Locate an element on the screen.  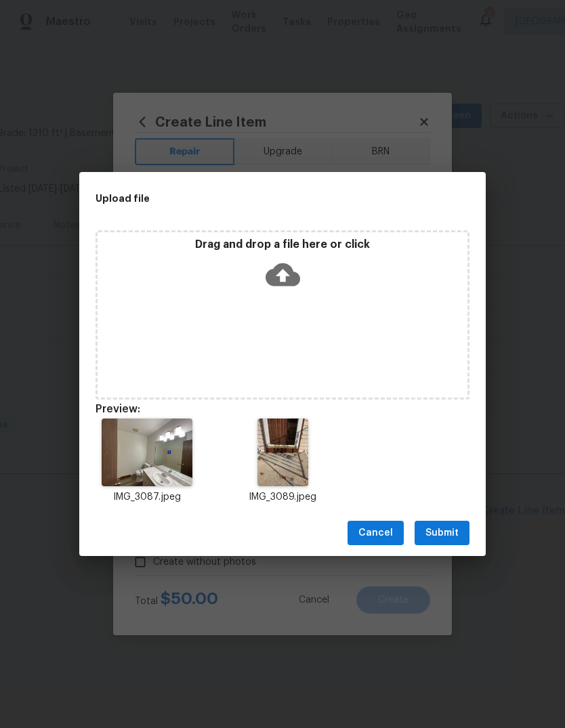
span: Cancel is located at coordinates (375, 533).